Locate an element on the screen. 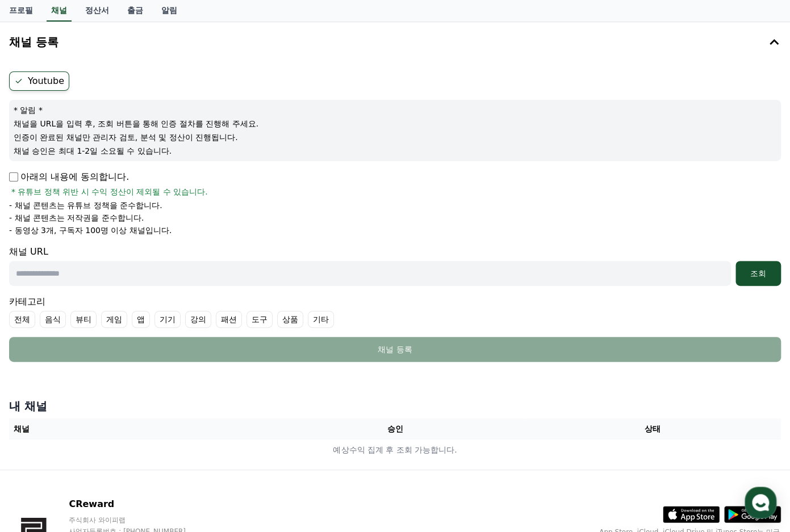 This screenshot has height=532, width=790. p: 아래의 내용에 동의합니다. is located at coordinates (68, 178).